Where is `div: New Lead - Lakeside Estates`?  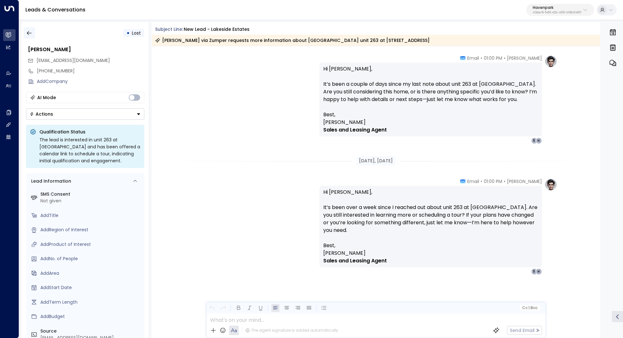
div: New Lead - Lakeside Estates is located at coordinates (216, 29).